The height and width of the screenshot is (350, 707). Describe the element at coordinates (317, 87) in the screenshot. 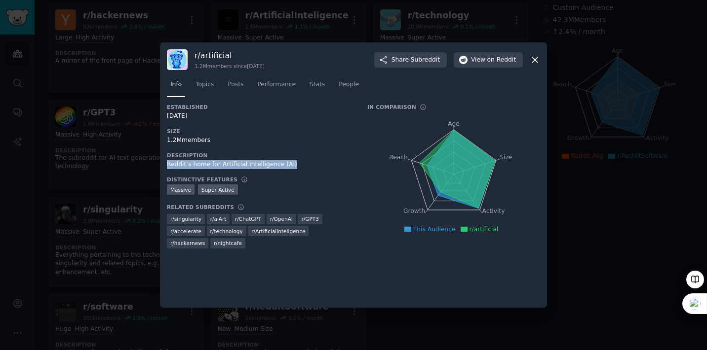

I see `a: Stats` at that location.